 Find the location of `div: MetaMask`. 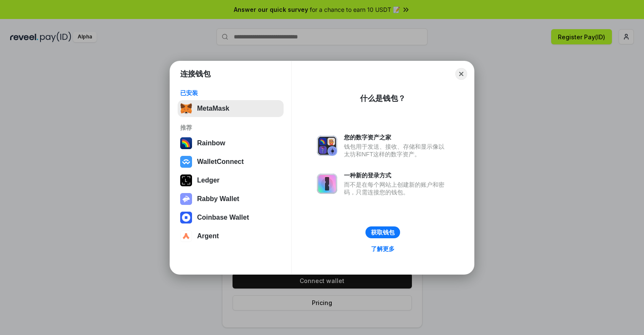

div: MetaMask is located at coordinates (213, 109).